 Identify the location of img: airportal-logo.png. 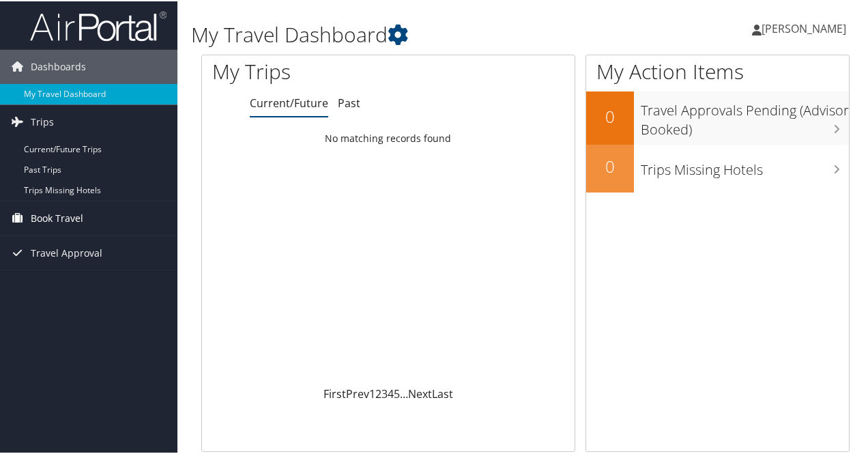
(98, 24).